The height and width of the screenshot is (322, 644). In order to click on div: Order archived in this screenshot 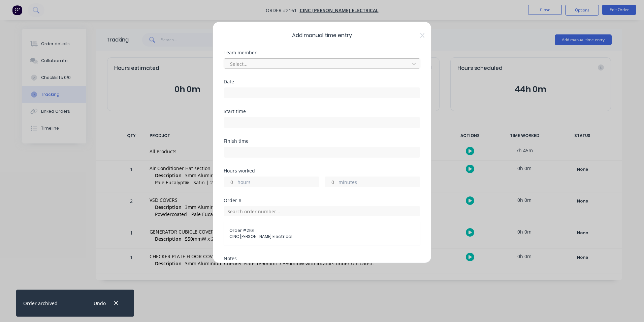, I will do `click(41, 302)`.